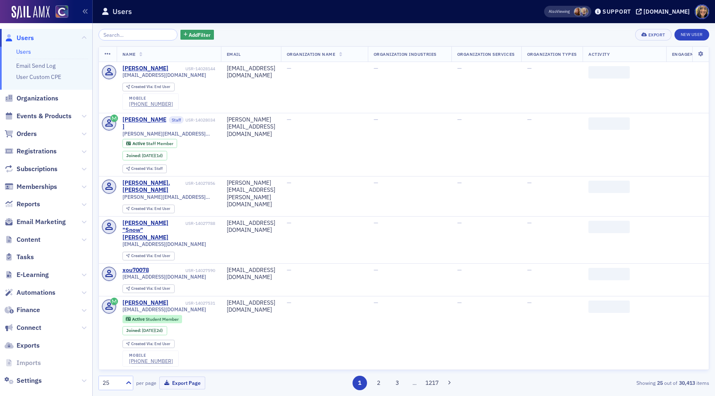  I want to click on div: 25, so click(112, 383).